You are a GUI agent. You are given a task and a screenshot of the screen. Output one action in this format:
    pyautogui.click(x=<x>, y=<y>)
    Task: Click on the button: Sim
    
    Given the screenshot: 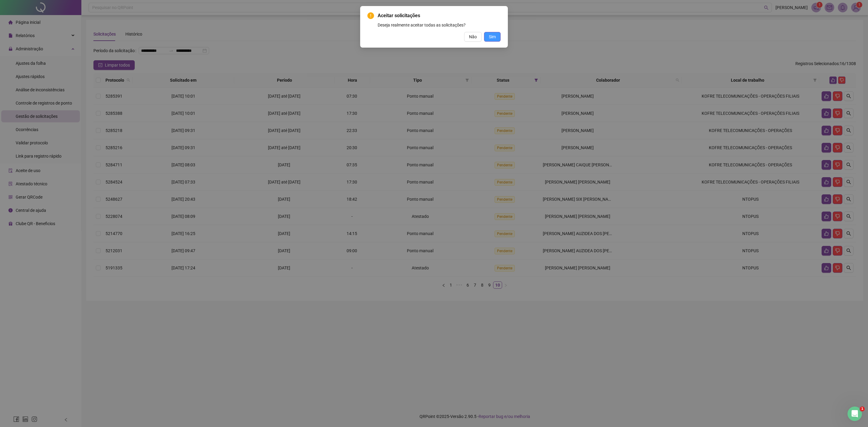 What is the action you would take?
    pyautogui.click(x=492, y=36)
    